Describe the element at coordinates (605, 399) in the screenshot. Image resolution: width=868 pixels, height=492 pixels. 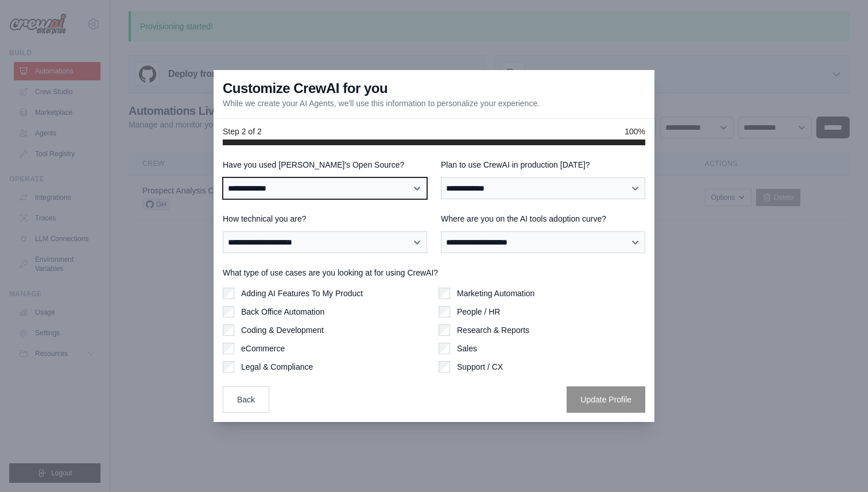
I see `button: Update Profile` at that location.